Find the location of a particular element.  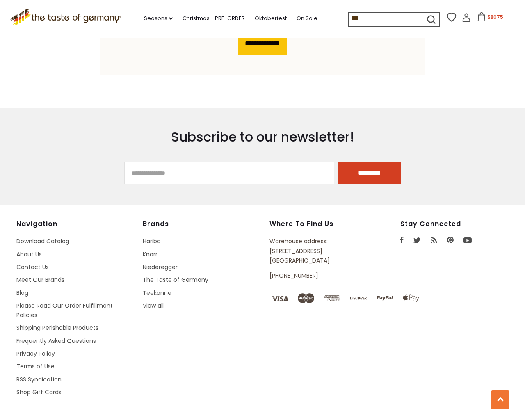

a: Shop Gift Cards is located at coordinates (39, 392).